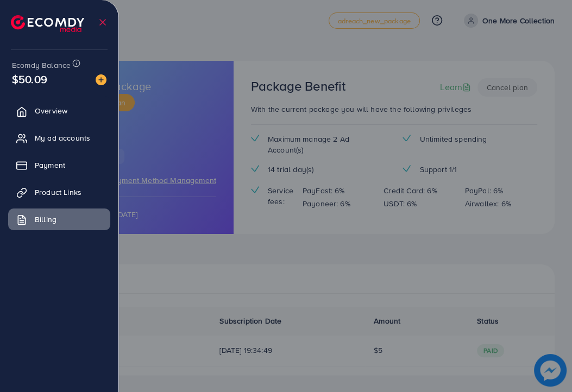  I want to click on span: Ecomdy Balance, so click(42, 65).